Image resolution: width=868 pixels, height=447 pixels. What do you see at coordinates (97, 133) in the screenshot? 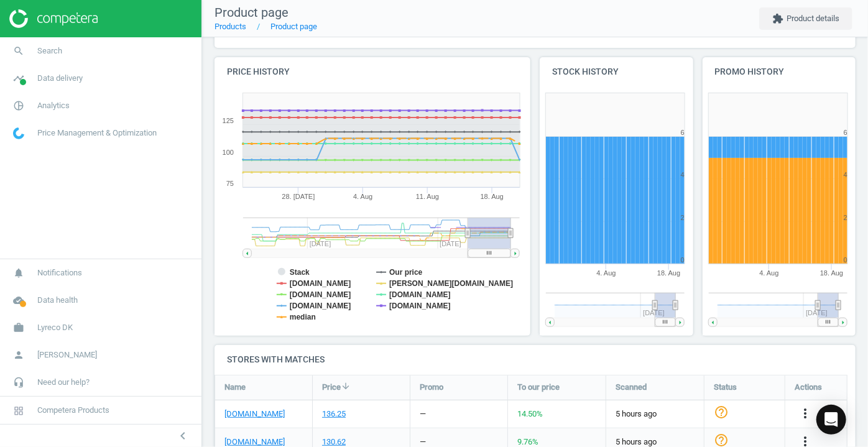
I see `span: Price Management & Optimization` at bounding box center [97, 133].